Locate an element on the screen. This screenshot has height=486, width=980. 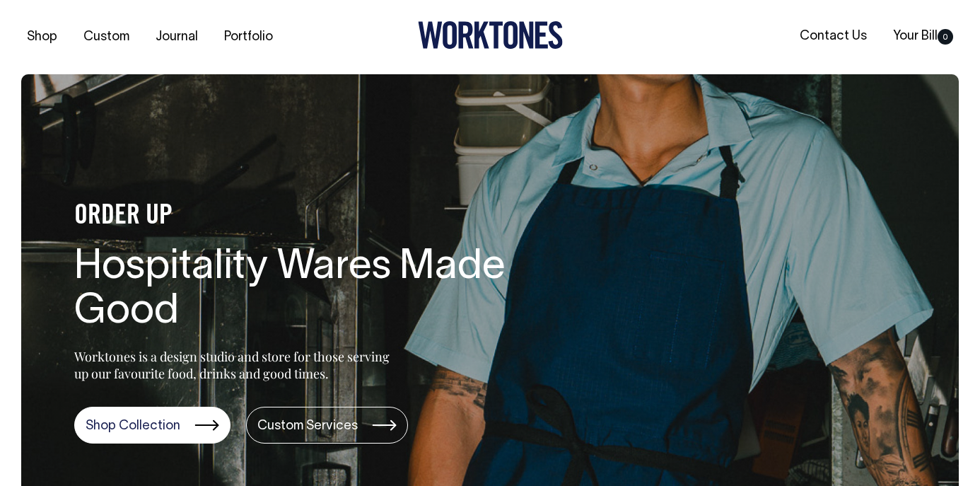
a: Journal is located at coordinates (177, 37).